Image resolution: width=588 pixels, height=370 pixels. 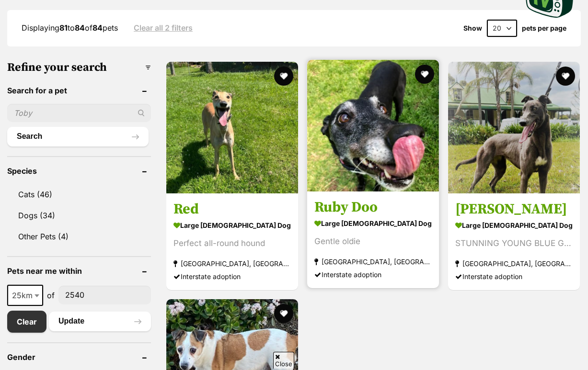 I want to click on div: Perfect all-round hound, so click(x=232, y=243).